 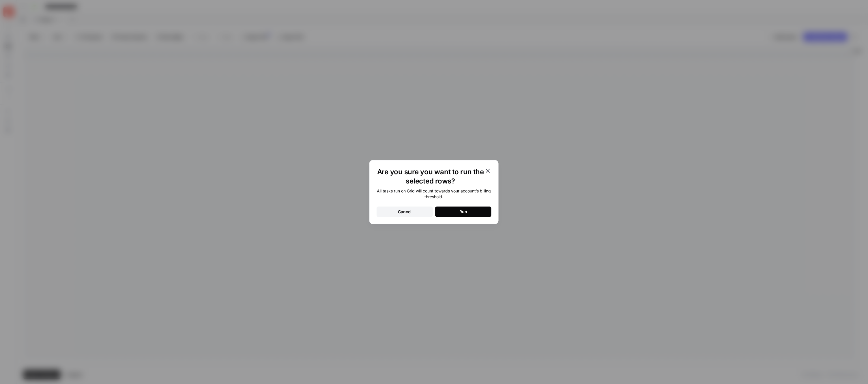 I want to click on button: Cancel, so click(x=405, y=212).